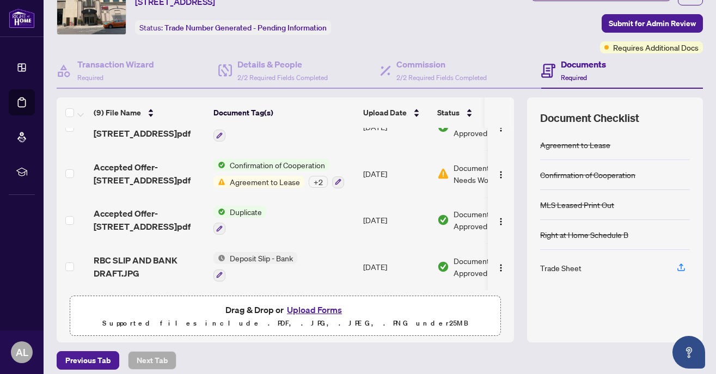 The image size is (716, 374). I want to click on button: Previous Tab, so click(88, 360).